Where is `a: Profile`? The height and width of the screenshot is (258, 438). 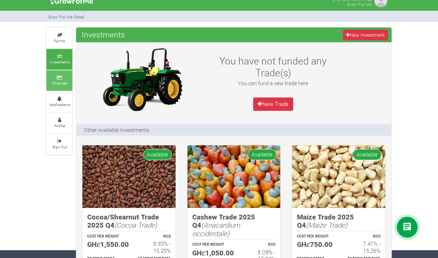
a: Profile is located at coordinates (59, 123).